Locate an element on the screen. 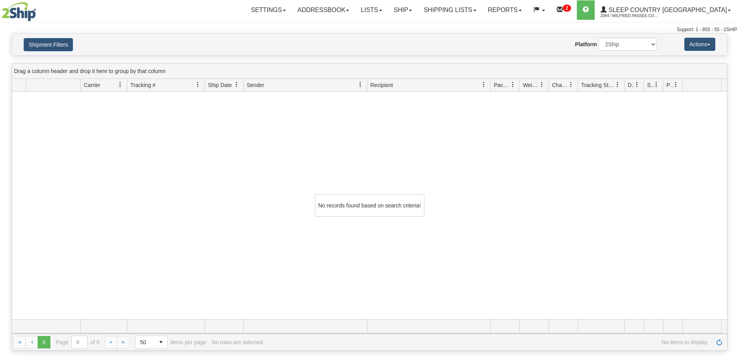 This screenshot has height=357, width=739. a: Refresh is located at coordinates (719, 342).